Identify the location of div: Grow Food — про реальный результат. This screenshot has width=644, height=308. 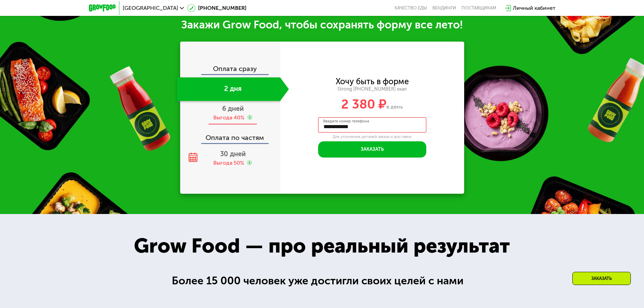
(322, 246).